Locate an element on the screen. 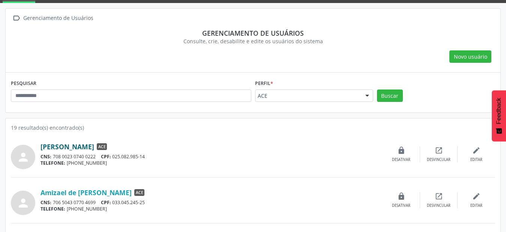  button: Buscar is located at coordinates (390, 96).